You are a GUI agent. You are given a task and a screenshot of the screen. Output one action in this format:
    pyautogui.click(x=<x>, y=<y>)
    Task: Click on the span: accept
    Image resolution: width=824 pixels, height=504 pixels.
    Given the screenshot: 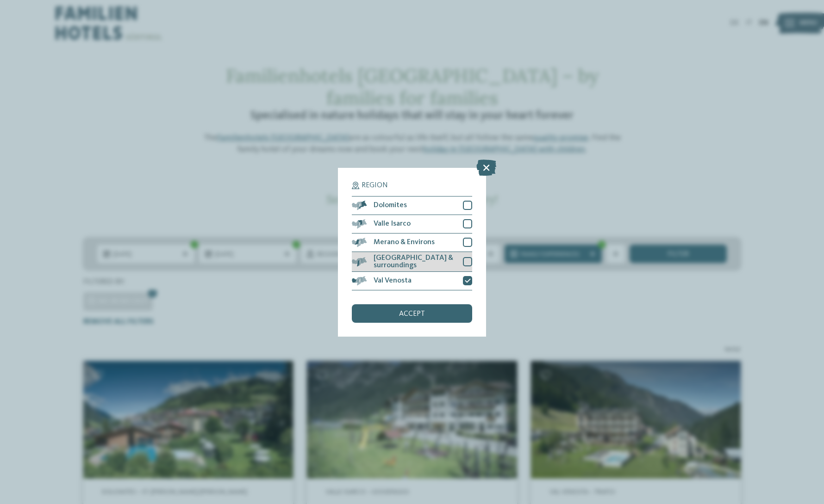 What is the action you would take?
    pyautogui.click(x=412, y=314)
    